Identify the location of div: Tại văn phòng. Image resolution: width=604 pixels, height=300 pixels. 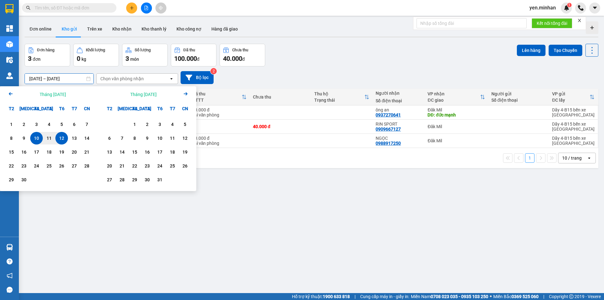
(219, 115).